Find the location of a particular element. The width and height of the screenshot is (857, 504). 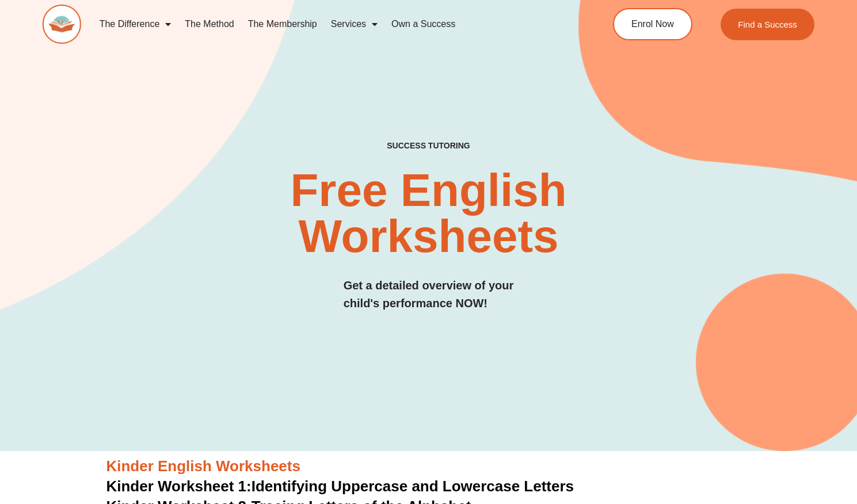

span: Enrol Now is located at coordinates (653, 24).